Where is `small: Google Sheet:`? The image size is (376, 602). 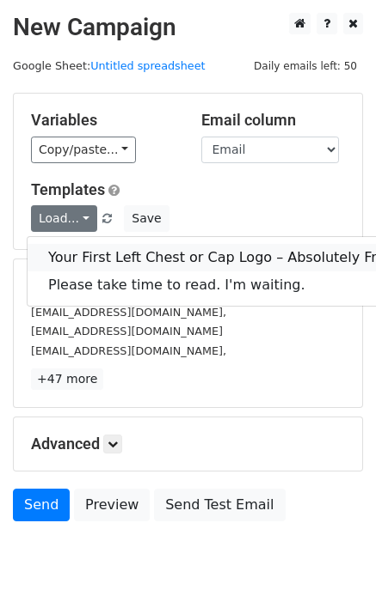 small: Google Sheet: is located at coordinates (109, 65).